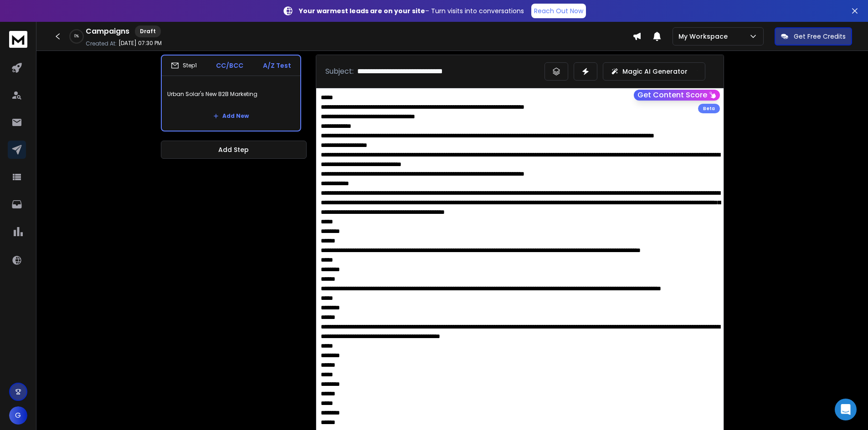 This screenshot has width=868, height=430. I want to click on p: Subject:, so click(340, 71).